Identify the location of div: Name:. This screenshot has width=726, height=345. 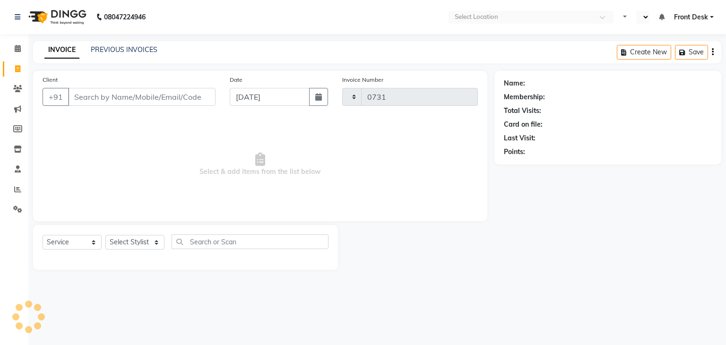
(514, 83).